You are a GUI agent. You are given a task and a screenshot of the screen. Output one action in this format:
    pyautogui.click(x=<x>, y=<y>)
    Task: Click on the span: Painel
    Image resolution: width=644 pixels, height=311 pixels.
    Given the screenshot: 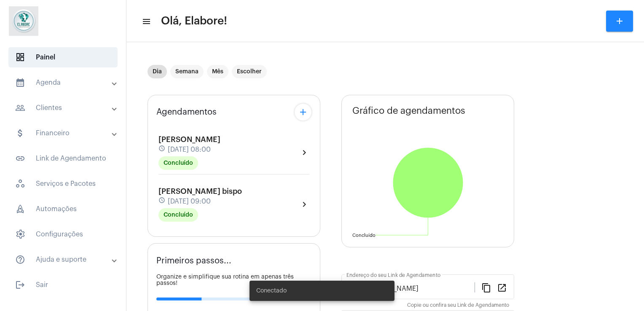 What is the action you would take?
    pyautogui.click(x=63, y=57)
    